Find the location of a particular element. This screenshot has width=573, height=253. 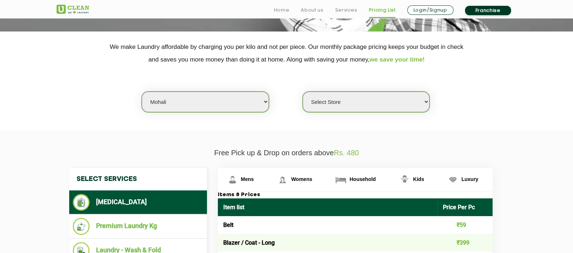

td: ₹59 is located at coordinates (465, 225).